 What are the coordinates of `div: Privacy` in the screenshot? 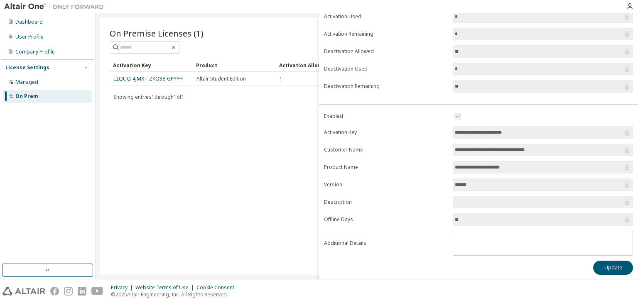 It's located at (123, 288).